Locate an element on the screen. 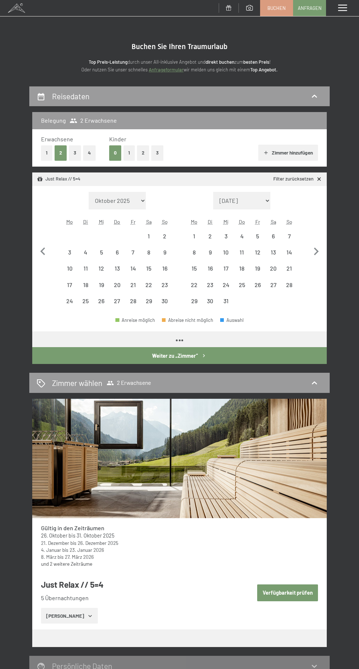 The height and width of the screenshot is (669, 359). div: 12 is located at coordinates (257, 256).